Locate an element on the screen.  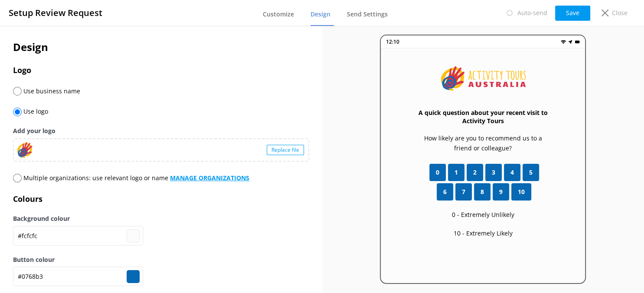
div: Replace file is located at coordinates (285, 151).